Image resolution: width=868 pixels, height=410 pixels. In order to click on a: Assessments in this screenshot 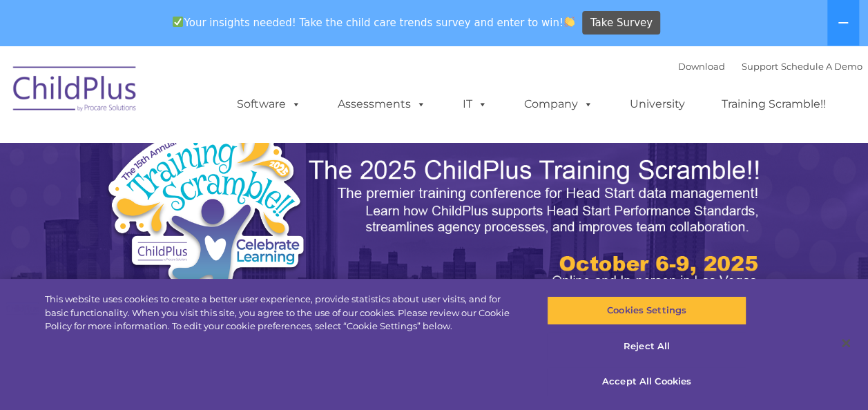, I will do `click(381, 104)`.